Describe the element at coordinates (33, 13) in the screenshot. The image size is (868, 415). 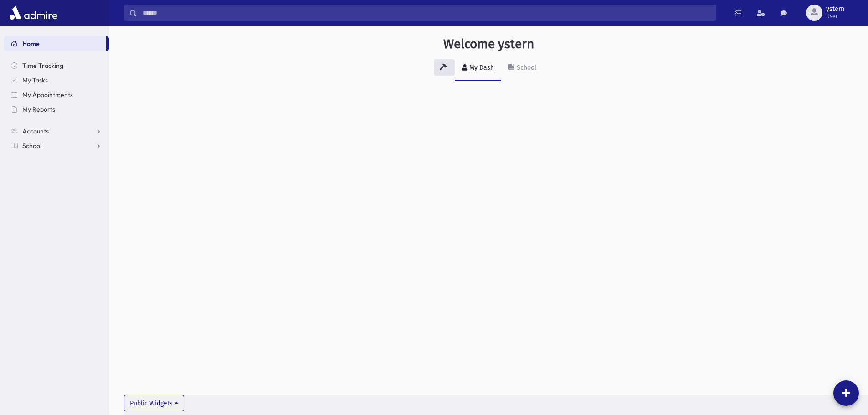
I see `img: AdmirePro` at that location.